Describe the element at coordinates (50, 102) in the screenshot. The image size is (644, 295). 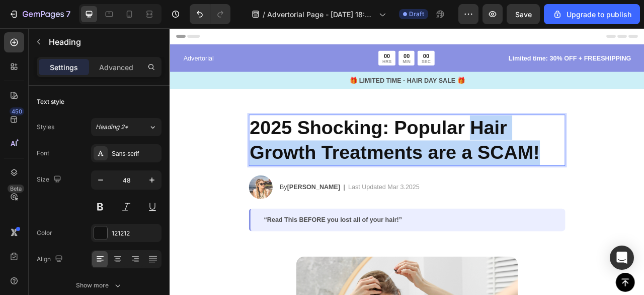
I see `div: Text style` at that location.